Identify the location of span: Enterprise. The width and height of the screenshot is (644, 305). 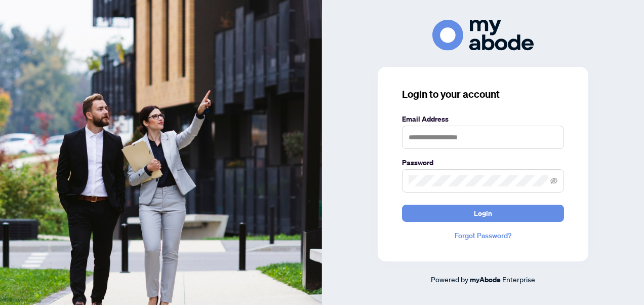
(518, 279).